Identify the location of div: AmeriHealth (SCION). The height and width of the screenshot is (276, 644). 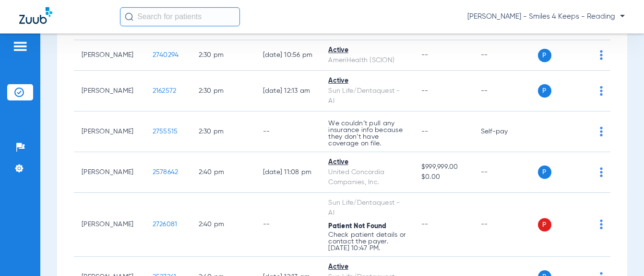
(367, 60).